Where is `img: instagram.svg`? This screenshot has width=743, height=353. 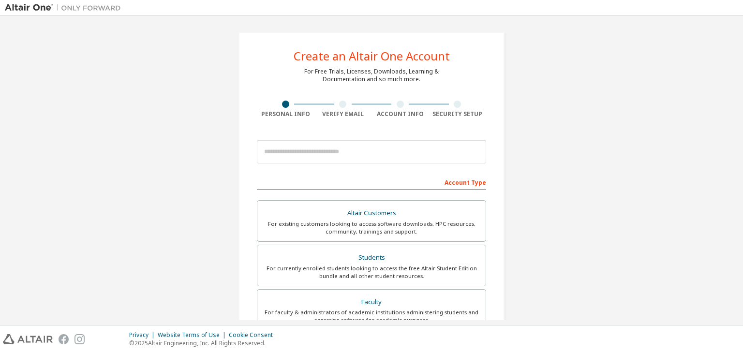
img: instagram.svg is located at coordinates (79, 339).